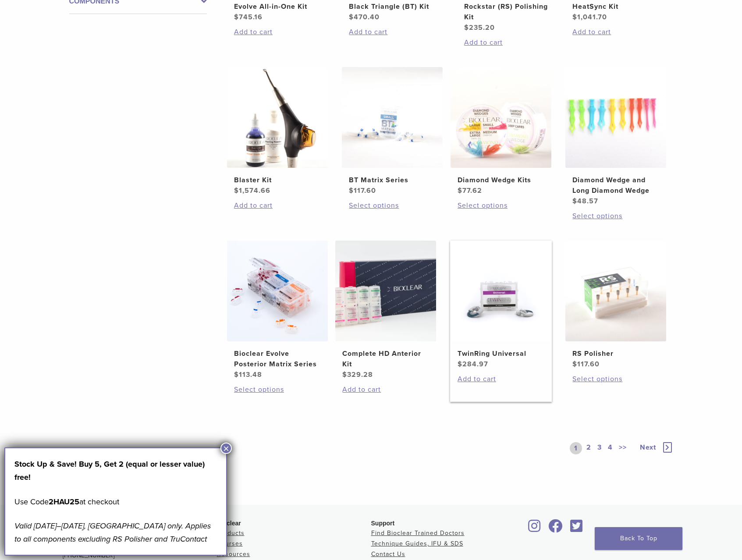 The width and height of the screenshot is (742, 560). I want to click on a: Select options for “BT Matrix Series”, so click(392, 206).